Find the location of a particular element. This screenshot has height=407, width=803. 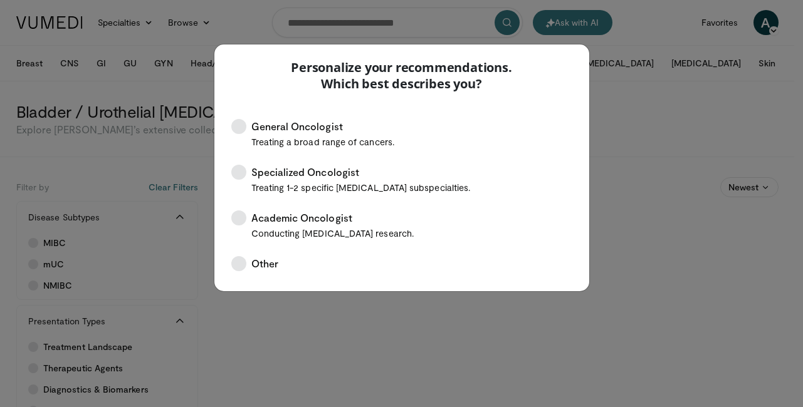

span: General Oncologist is located at coordinates (323, 134).